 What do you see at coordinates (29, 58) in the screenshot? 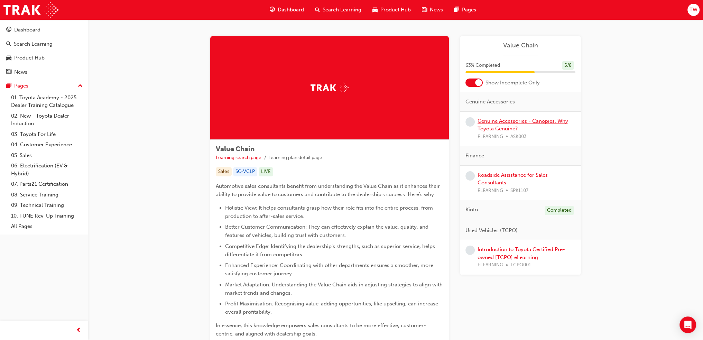
I see `div: Product Hub` at bounding box center [29, 58].